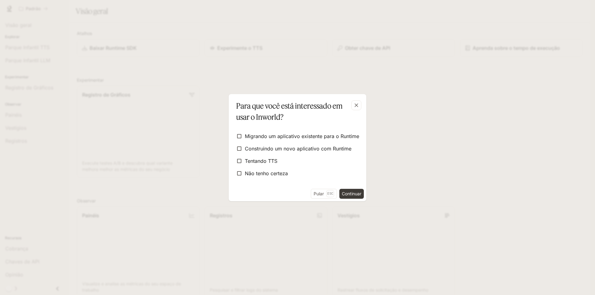 The width and height of the screenshot is (595, 295). What do you see at coordinates (298, 149) in the screenshot?
I see `font: Construindo um novo aplicativo com Runtime` at bounding box center [298, 149].